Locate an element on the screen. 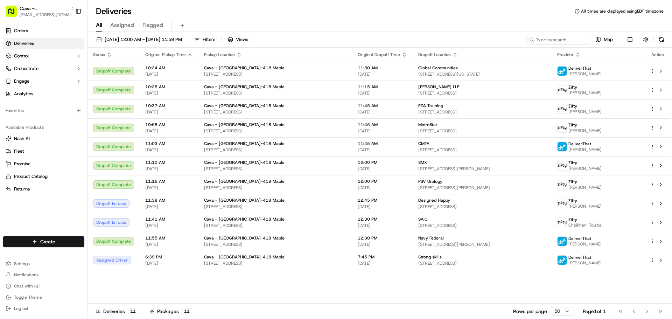  a: Product Catalog is located at coordinates (43, 176).